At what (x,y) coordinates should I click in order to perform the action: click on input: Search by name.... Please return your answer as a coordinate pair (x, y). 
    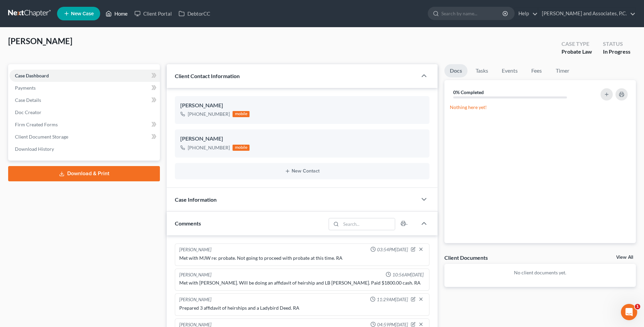
    Looking at the image, I should click on (472, 13).